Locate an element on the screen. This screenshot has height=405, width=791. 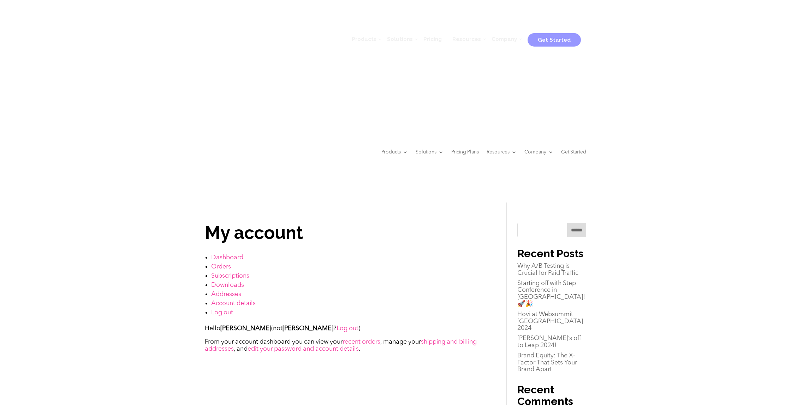
span: Company is located at coordinates (504, 39).